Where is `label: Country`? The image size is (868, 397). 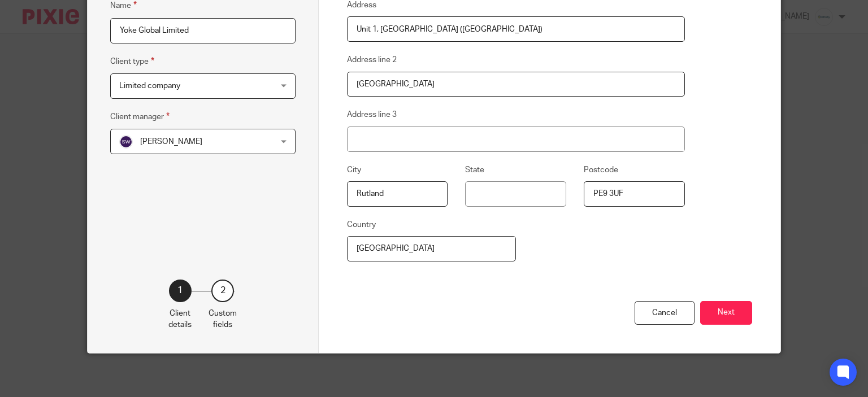
label: Country is located at coordinates (361, 224).